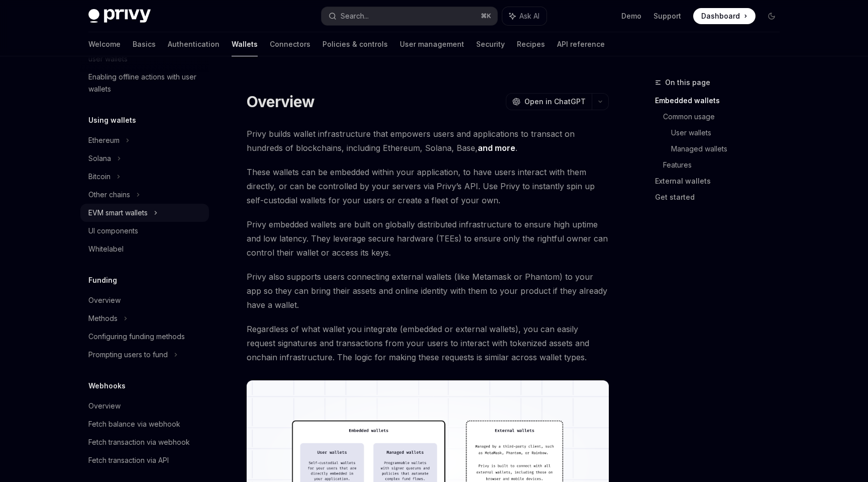 The image size is (868, 482). I want to click on a: Welcome, so click(105, 44).